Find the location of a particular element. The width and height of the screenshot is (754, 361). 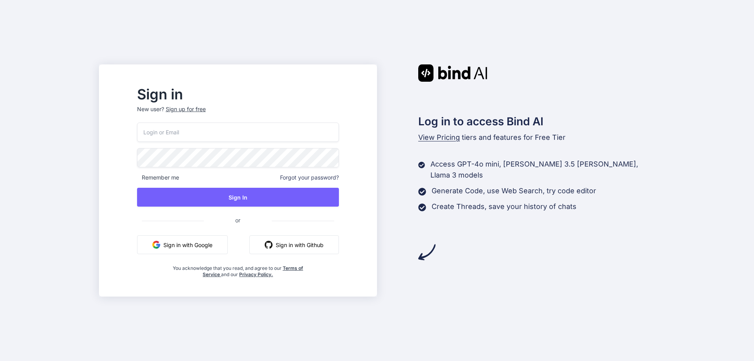

div: You acknowledge that you read, and agree to our and our is located at coordinates (238, 269).